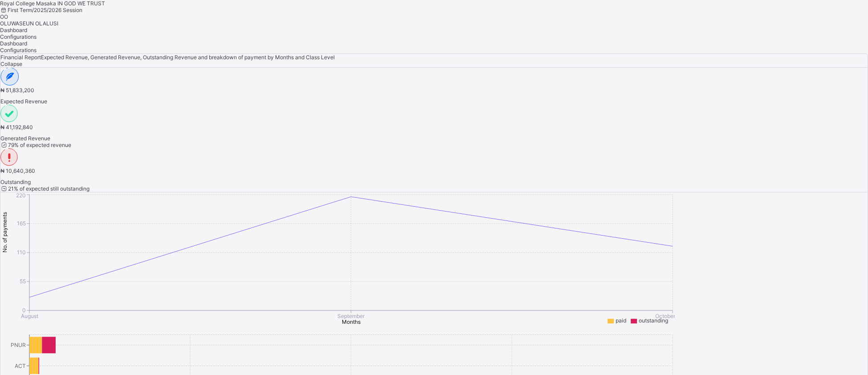 The height and width of the screenshot is (375, 868). Describe the element at coordinates (21, 195) in the screenshot. I see `tspan: 220` at that location.